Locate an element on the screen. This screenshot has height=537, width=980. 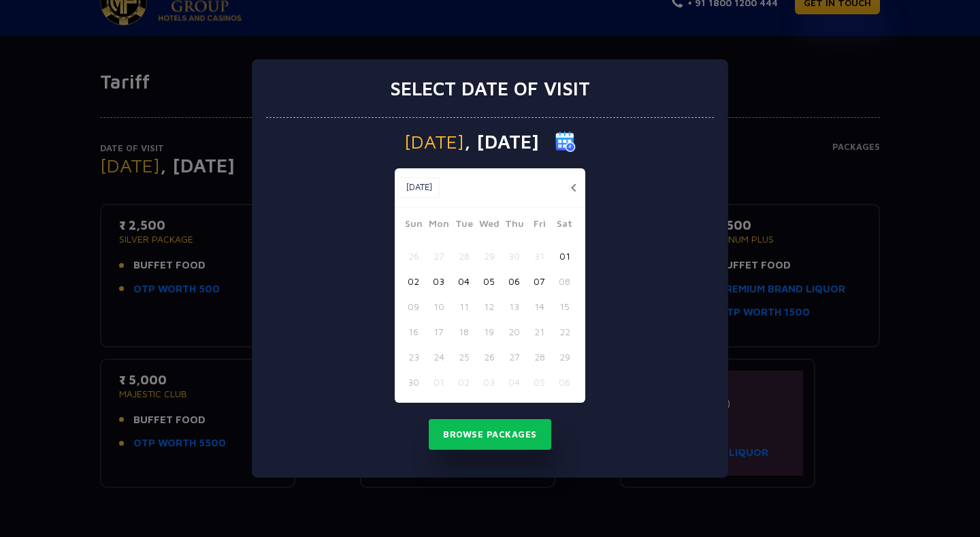
button: 22 is located at coordinates (564, 331).